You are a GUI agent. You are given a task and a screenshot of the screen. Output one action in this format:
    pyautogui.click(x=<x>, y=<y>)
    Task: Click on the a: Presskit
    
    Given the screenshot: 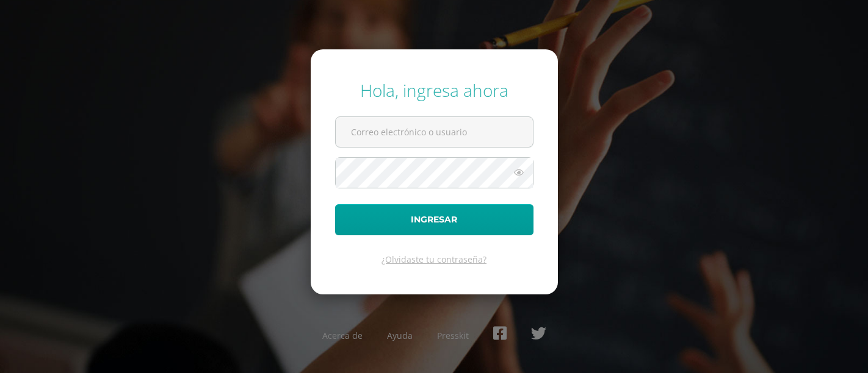 What is the action you would take?
    pyautogui.click(x=453, y=335)
    